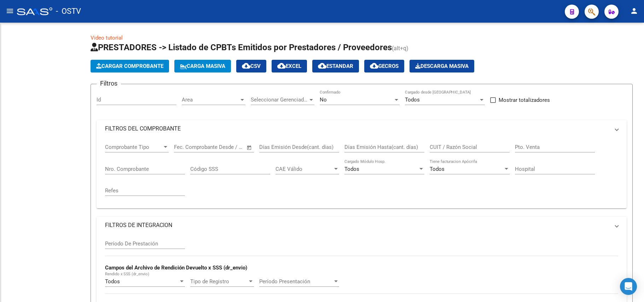 Image resolution: width=644 pixels, height=302 pixels. I want to click on span: EXCEL, so click(289, 66).